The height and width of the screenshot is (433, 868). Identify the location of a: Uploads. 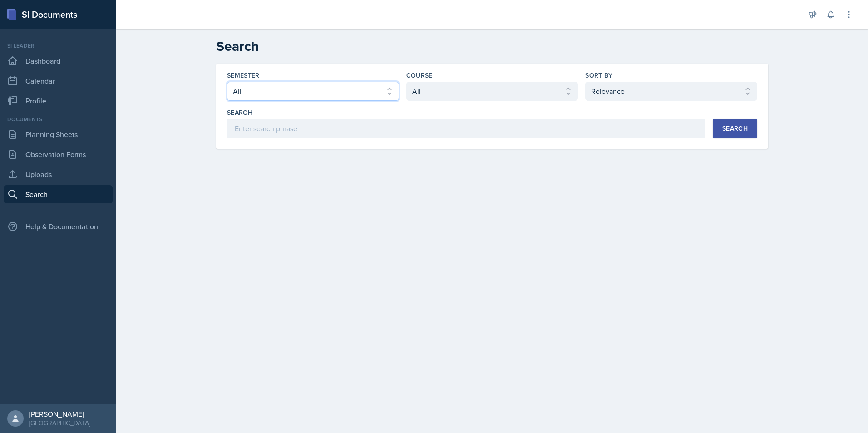
(58, 174).